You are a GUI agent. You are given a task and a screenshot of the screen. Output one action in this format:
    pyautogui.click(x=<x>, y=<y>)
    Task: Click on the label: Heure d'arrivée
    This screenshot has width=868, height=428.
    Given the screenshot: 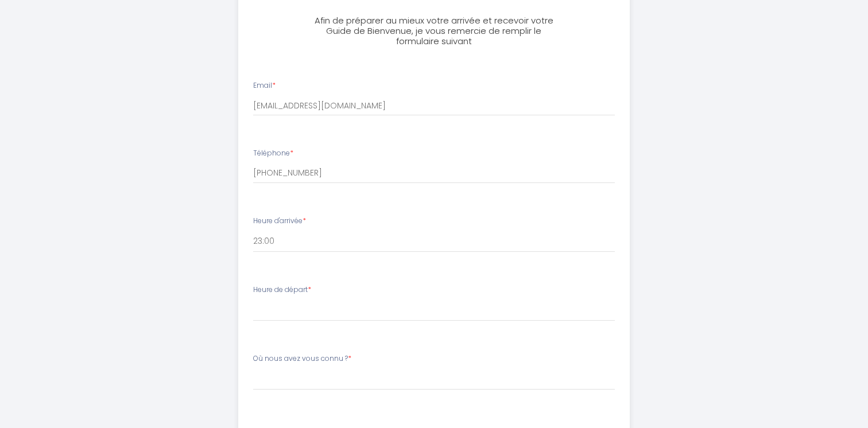 What is the action you would take?
    pyautogui.click(x=279, y=221)
    